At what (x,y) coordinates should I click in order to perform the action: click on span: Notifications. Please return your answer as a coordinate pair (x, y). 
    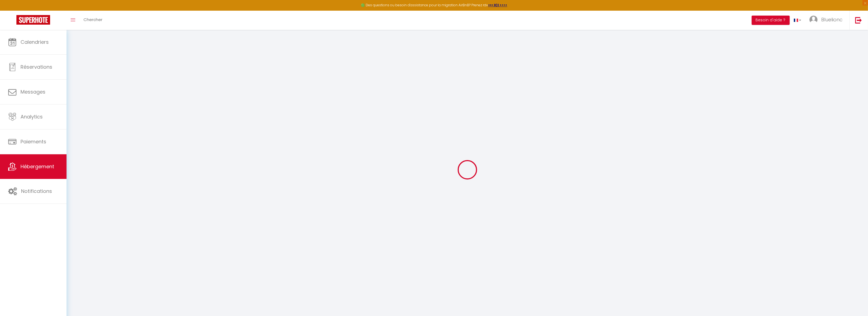
    Looking at the image, I should click on (37, 191).